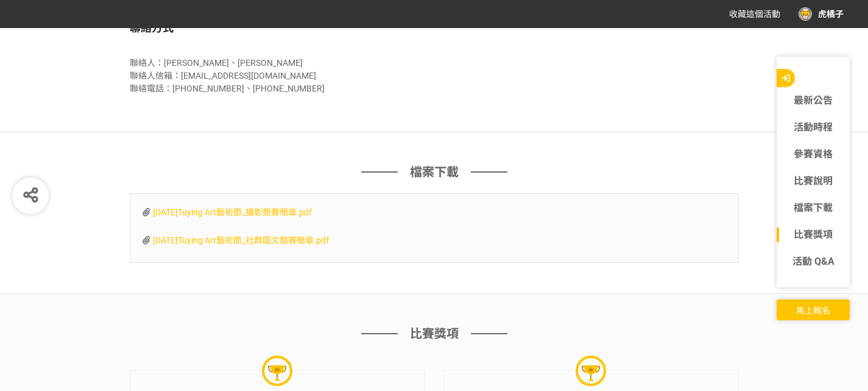  Describe the element at coordinates (434, 333) in the screenshot. I see `span: 比賽獎項` at that location.